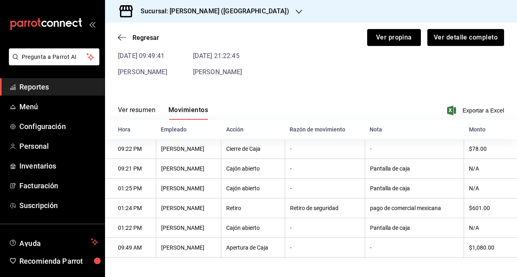 This screenshot has width=517, height=277. Describe the element at coordinates (414, 130) in the screenshot. I see `th: Nota` at that location.